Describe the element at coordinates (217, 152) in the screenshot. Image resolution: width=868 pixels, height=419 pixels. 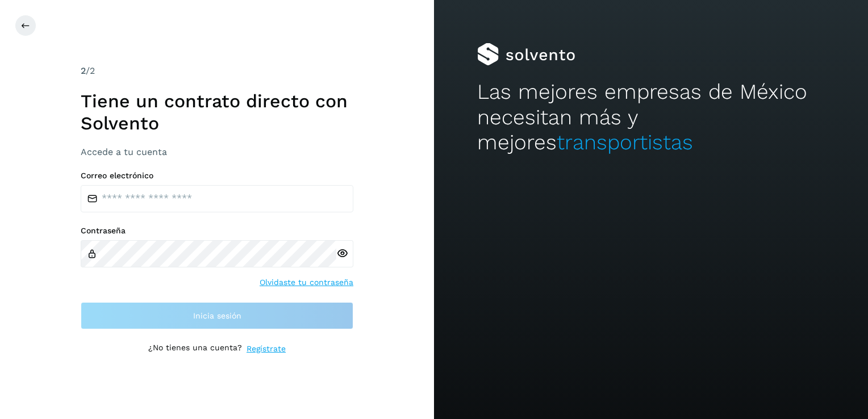
I see `h3: Accede a tu cuenta` at that location.